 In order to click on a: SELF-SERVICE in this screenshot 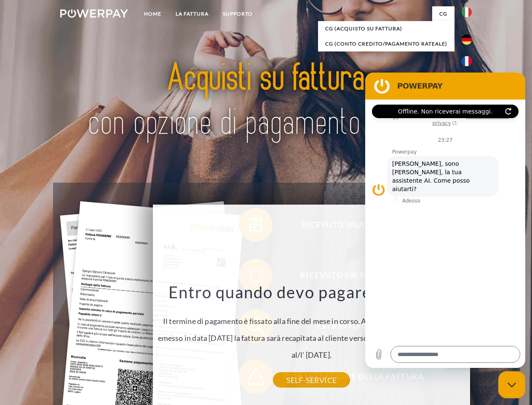, I will do `click(311, 380)`.